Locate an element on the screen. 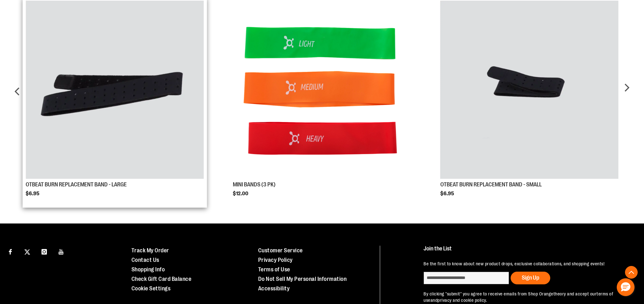 Image resolution: width=644 pixels, height=304 pixels. h4: Join the List is located at coordinates (526, 251).